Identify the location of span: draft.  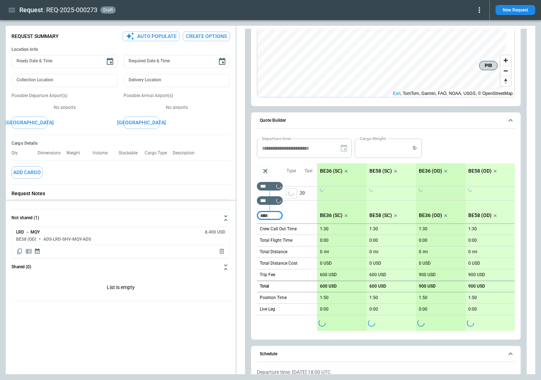
(108, 10).